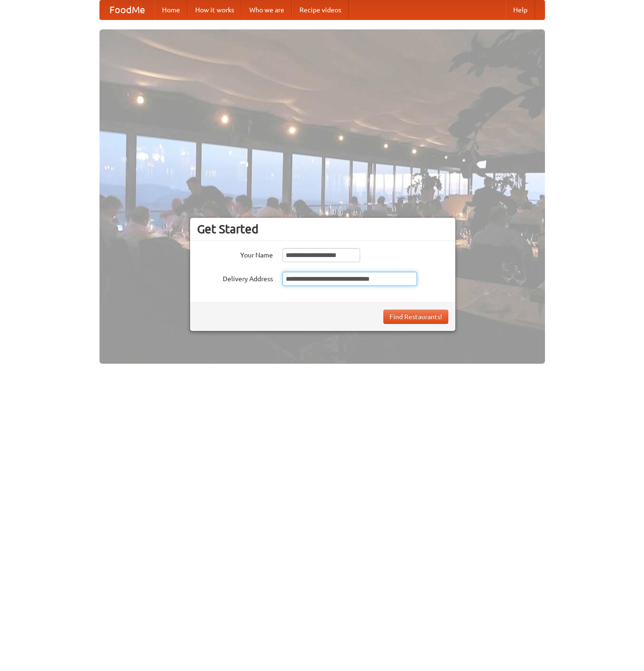 This screenshot has height=671, width=644. I want to click on button: Find Restaurants!, so click(416, 317).